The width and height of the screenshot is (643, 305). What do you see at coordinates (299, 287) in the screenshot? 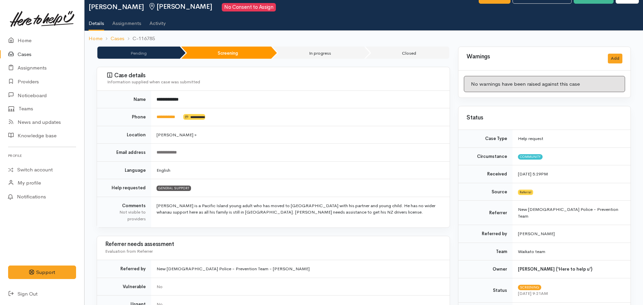
I see `div: No` at bounding box center [299, 287].